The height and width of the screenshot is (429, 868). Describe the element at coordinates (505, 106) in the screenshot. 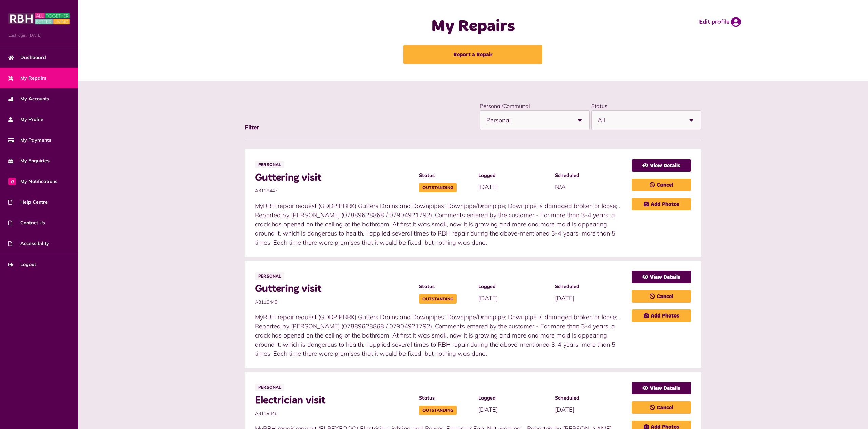

I see `label: Personal/Communal` at that location.